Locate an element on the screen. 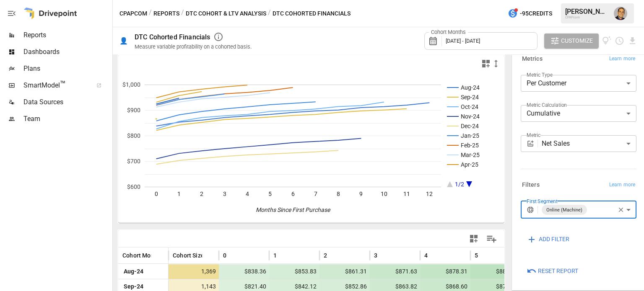 This screenshot has height=291, width=644. text: 10 is located at coordinates (384, 194).